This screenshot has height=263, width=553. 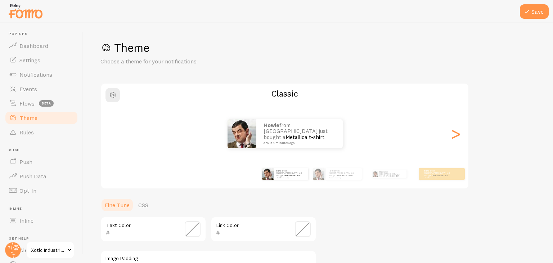 What do you see at coordinates (41, 190) in the screenshot?
I see `a: Opt-In` at bounding box center [41, 190].